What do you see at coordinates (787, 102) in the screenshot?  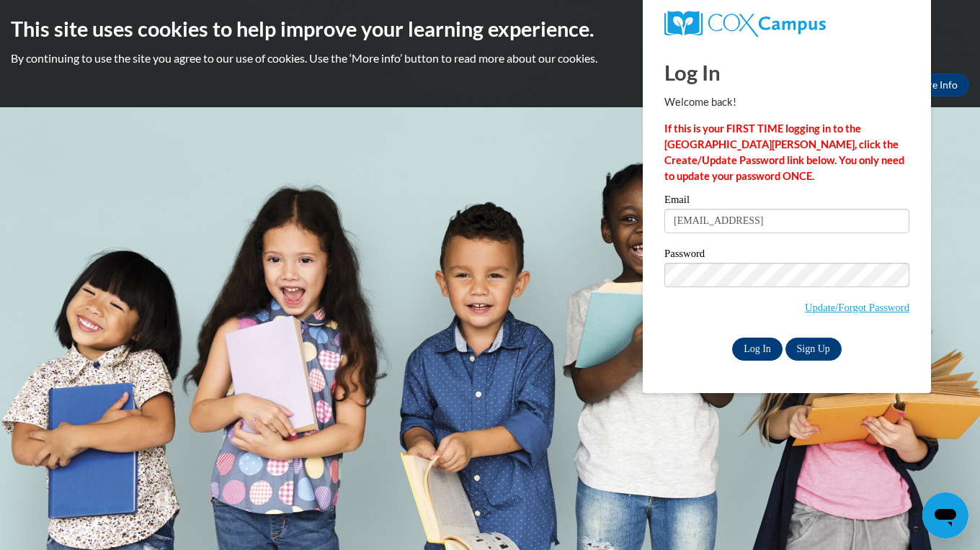 I see `p: Welcome back!` at bounding box center [787, 102].